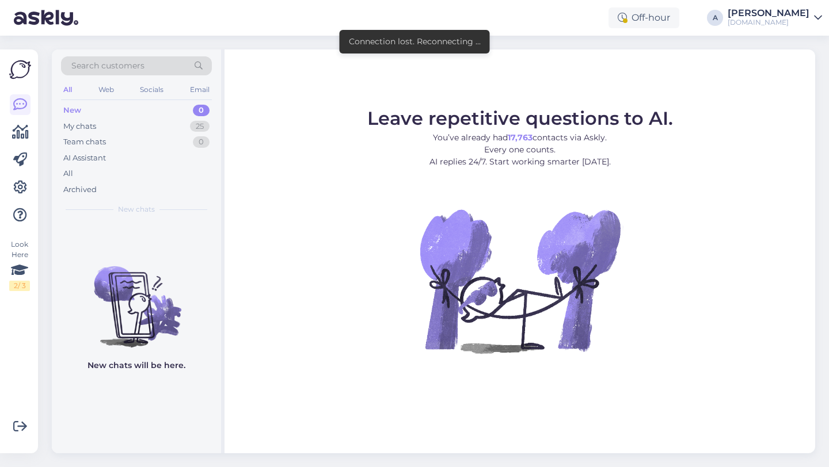 The image size is (829, 467). What do you see at coordinates (414, 41) in the screenshot?
I see `div: Connection lost. Reconnecting ...` at bounding box center [414, 41].